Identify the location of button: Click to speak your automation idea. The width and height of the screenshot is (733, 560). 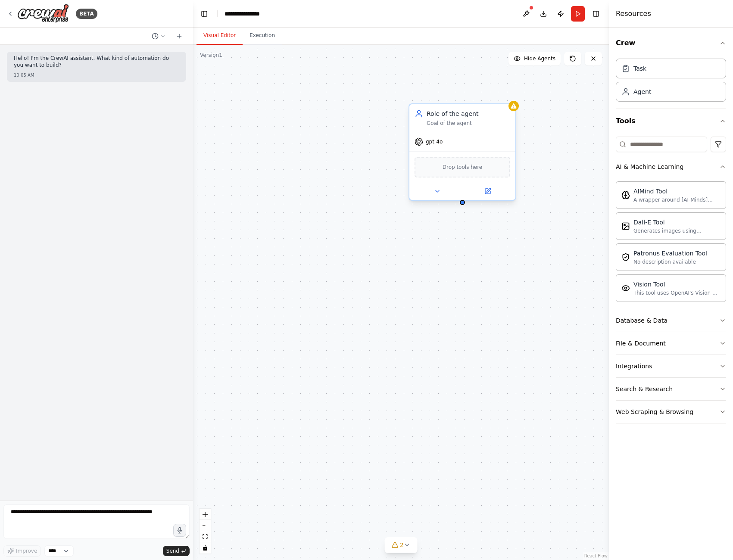
(180, 531).